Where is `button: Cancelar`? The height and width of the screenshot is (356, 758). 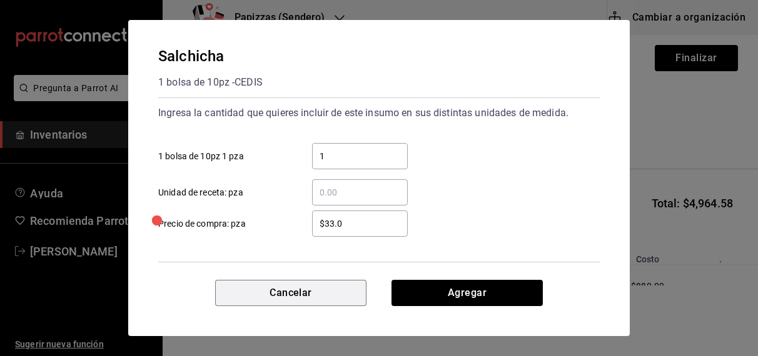
button: Cancelar is located at coordinates (291, 293).